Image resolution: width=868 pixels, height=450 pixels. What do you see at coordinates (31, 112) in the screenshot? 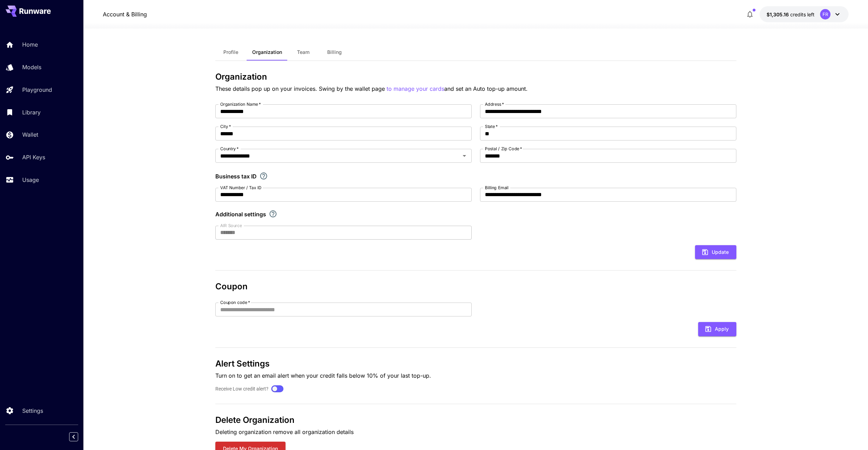
I see `p: Library` at bounding box center [31, 112].